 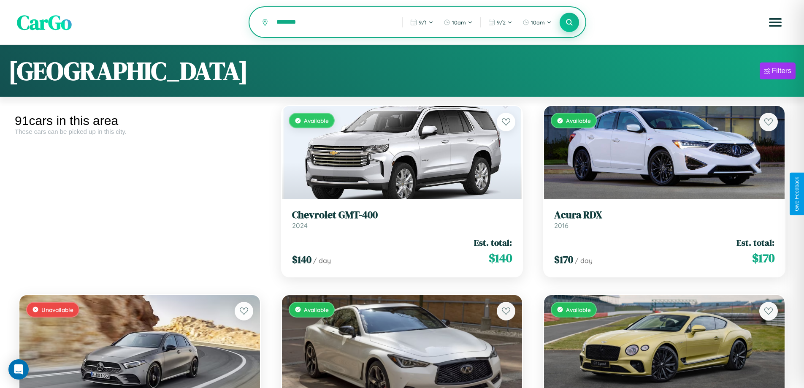 What do you see at coordinates (19, 369) in the screenshot?
I see `div: Open Intercom Messenger` at bounding box center [19, 369].